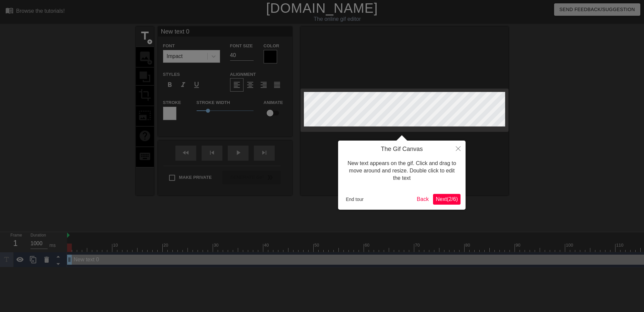 The image size is (644, 312). Describe the element at coordinates (447, 199) in the screenshot. I see `span: Next ( 2 / 6 )` at that location.